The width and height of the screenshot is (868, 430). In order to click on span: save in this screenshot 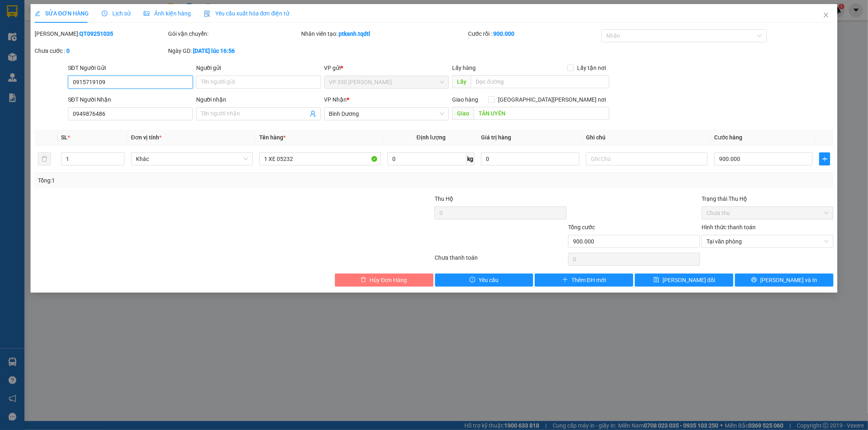, I will do `click(656, 280)`.